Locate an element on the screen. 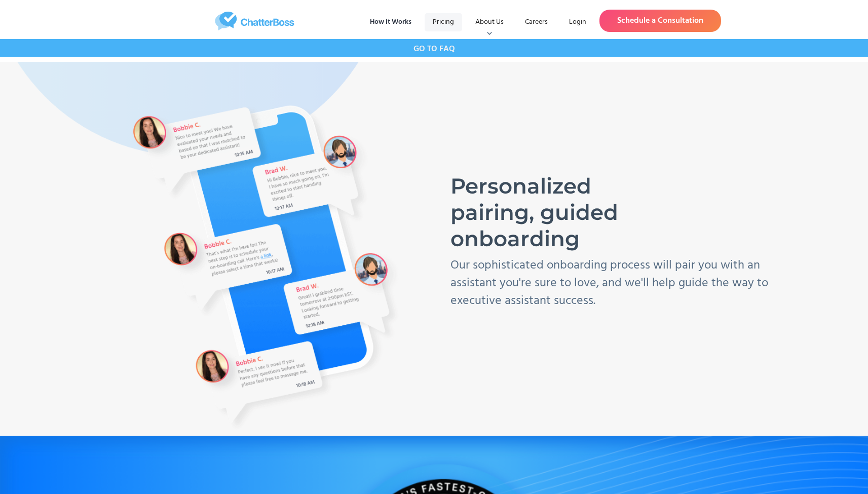 Image resolution: width=868 pixels, height=494 pixels. p: Our sophisticated onboarding process will pair you with an assistant you're sure to love, and we'... is located at coordinates (613, 283).